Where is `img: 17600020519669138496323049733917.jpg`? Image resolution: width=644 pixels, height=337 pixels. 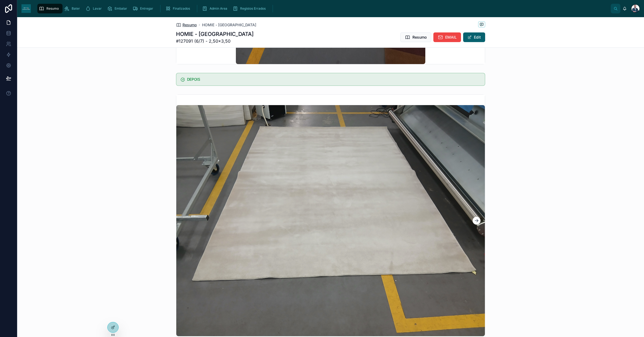 img: 17600020519669138496323049733917.jpg is located at coordinates (331, 221).